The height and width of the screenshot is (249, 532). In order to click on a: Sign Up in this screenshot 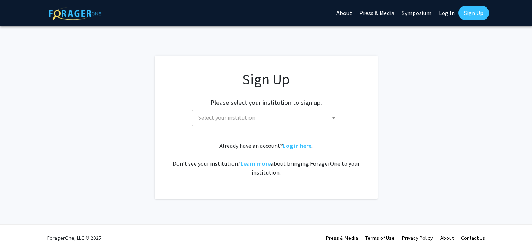, I will do `click(474, 13)`.